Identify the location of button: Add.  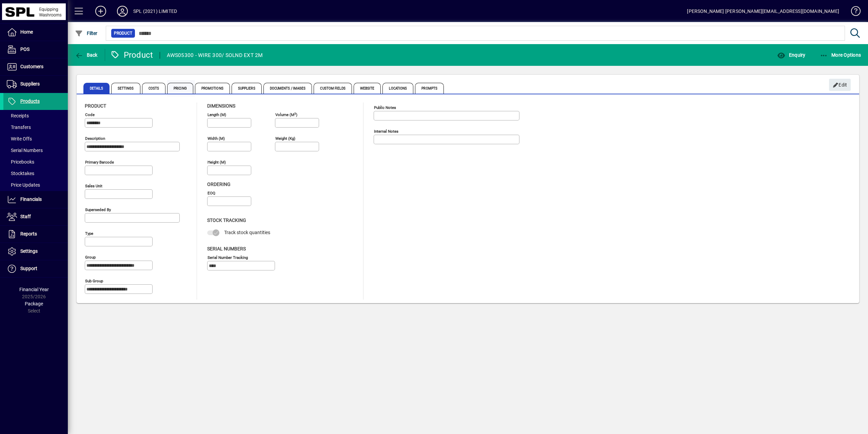
(101, 11).